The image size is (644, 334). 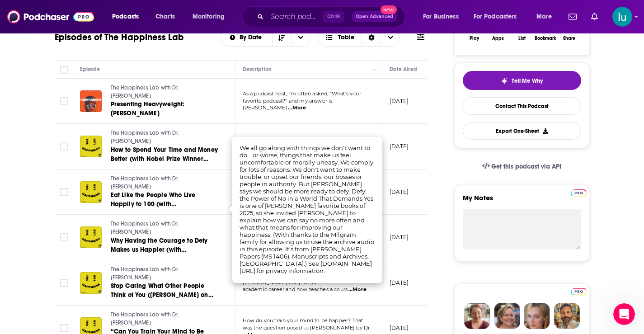 What do you see at coordinates (622, 17) in the screenshot?
I see `img: User Profile` at bounding box center [622, 17].